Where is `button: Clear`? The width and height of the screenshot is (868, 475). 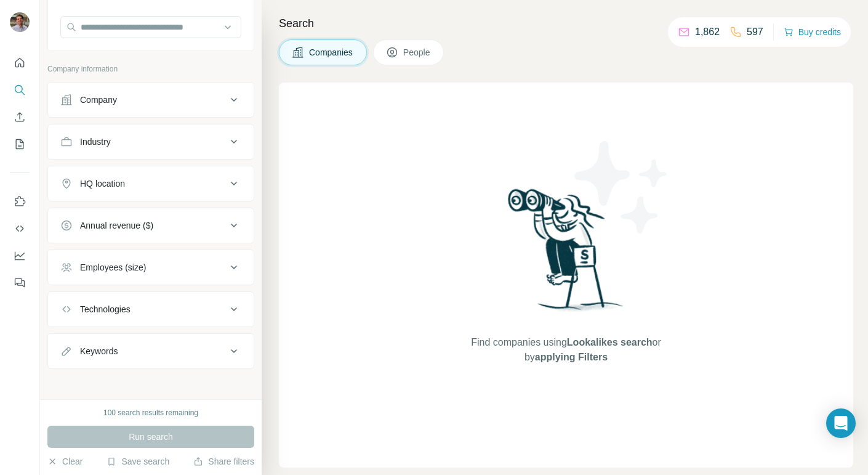
button: Clear is located at coordinates (65, 462).